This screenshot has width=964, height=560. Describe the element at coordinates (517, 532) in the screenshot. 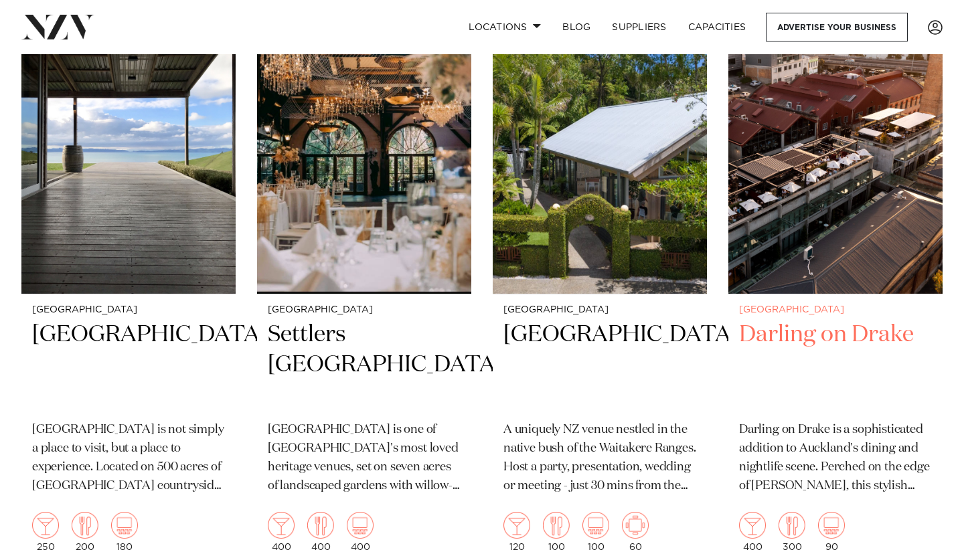

I see `div: 120` at that location.